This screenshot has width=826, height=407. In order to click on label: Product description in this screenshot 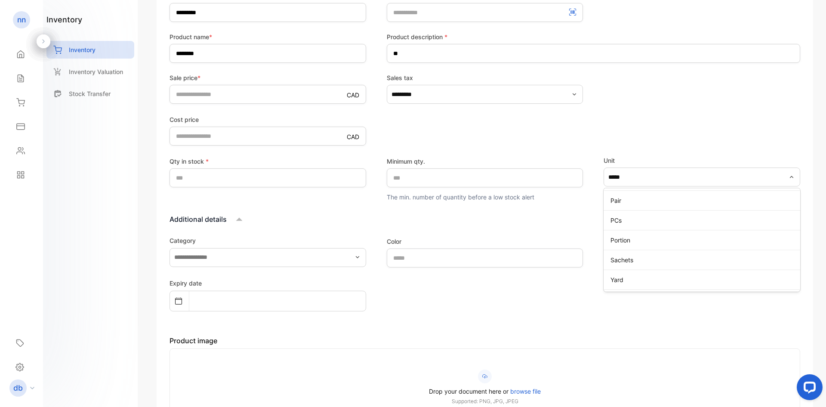, I will do `click(593, 37)`.